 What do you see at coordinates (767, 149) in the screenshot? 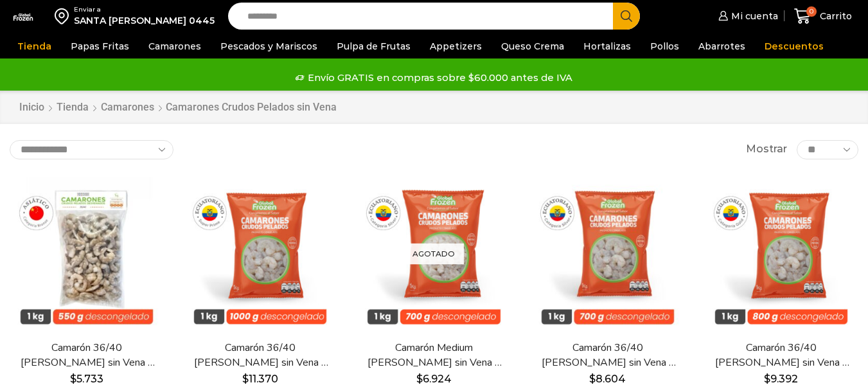
I see `span: Mostrar` at bounding box center [767, 149].